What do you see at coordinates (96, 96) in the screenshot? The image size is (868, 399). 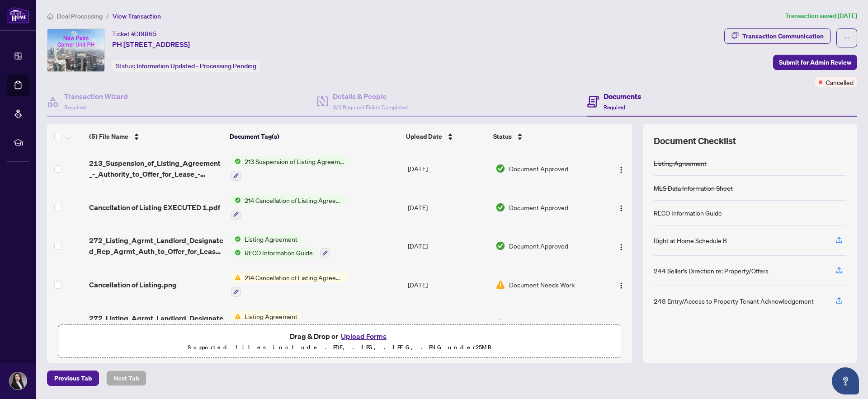 I see `h4: Transaction Wizard` at bounding box center [96, 96].